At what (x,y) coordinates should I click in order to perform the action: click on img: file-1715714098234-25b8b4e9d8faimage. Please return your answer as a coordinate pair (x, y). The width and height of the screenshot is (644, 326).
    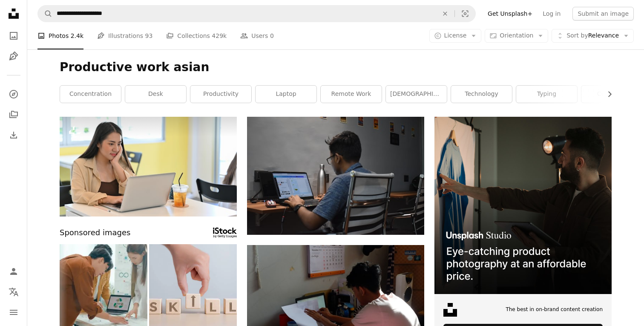
    Looking at the image, I should click on (523, 205).